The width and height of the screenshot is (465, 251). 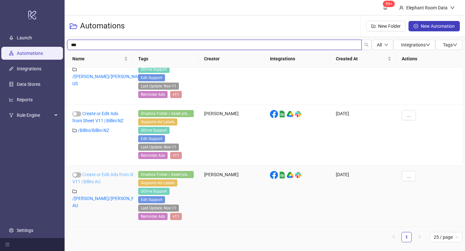 What do you see at coordinates (450, 45) in the screenshot?
I see `span: Tags` at bounding box center [450, 45].